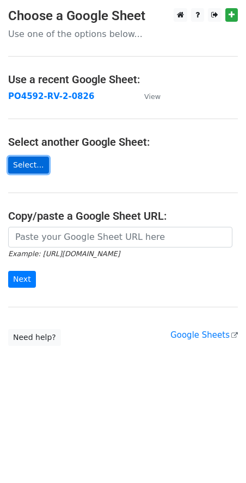 The width and height of the screenshot is (246, 483). Describe the element at coordinates (147, 96) in the screenshot. I see `a: View` at that location.